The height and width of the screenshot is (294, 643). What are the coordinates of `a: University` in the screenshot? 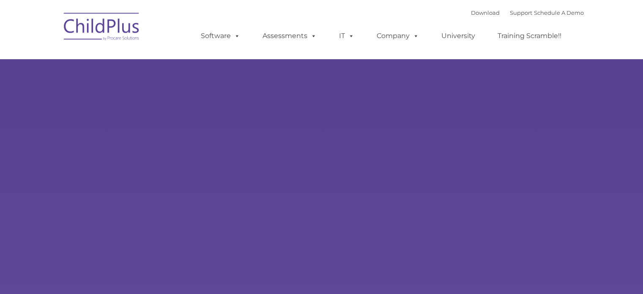 It's located at (458, 36).